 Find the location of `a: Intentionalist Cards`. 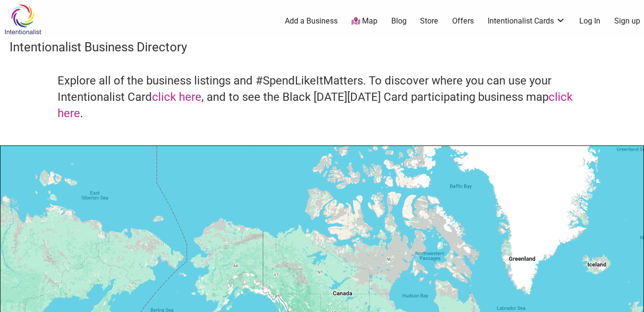

a: Intentionalist Cards is located at coordinates (527, 21).